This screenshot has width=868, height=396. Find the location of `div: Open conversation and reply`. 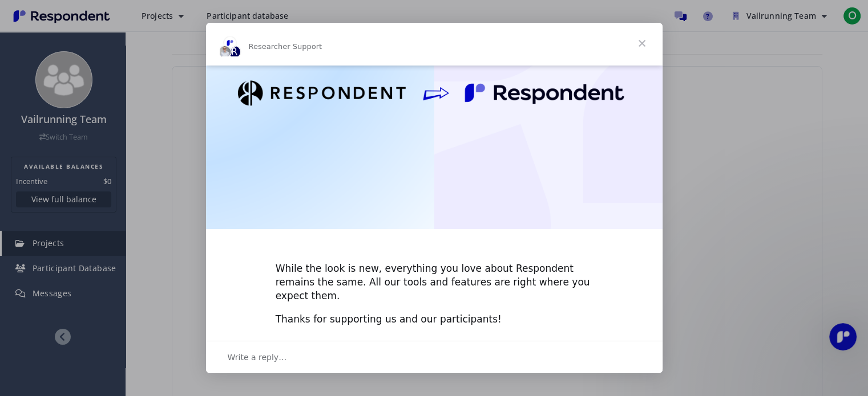

div: Open conversation and reply is located at coordinates (434, 357).